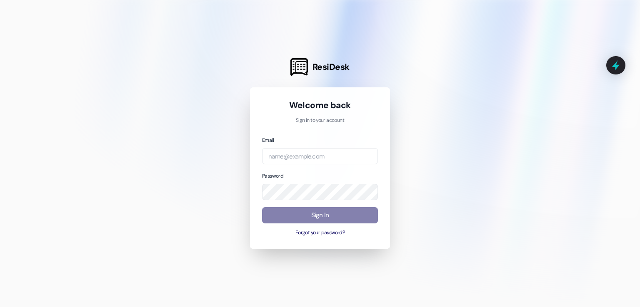  Describe the element at coordinates (331, 67) in the screenshot. I see `span: ResiDesk` at that location.